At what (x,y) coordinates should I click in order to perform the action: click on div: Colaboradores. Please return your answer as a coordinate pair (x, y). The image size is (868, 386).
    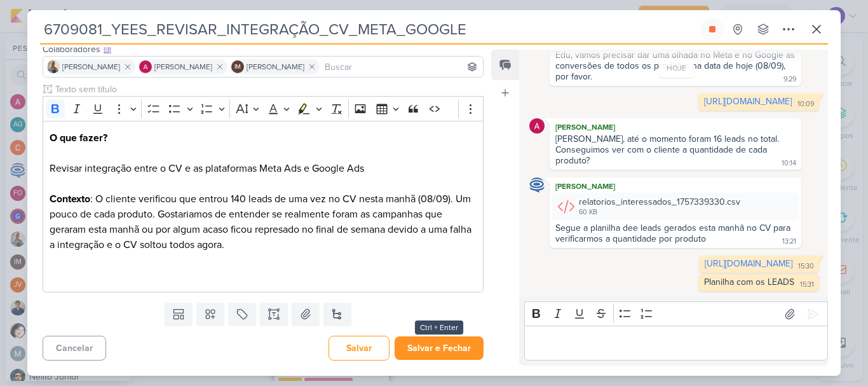
    Looking at the image, I should click on (263, 49).